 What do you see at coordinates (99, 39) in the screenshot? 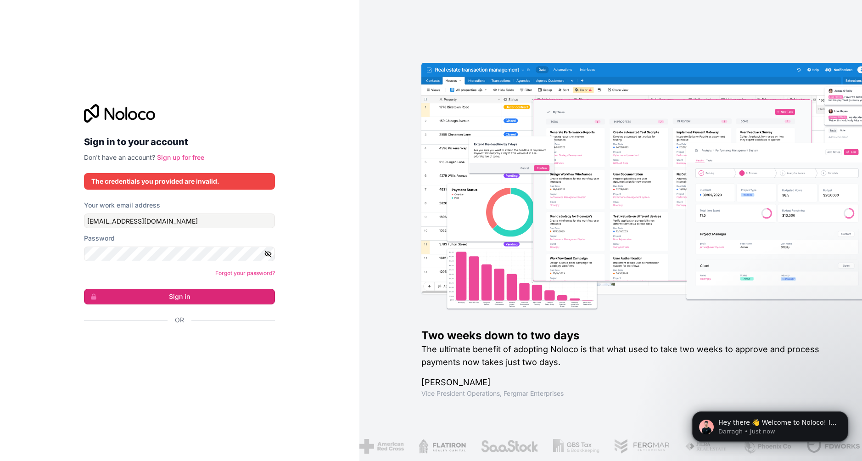
I see `p: Message from Darragh, sent Just now` at bounding box center [99, 39].